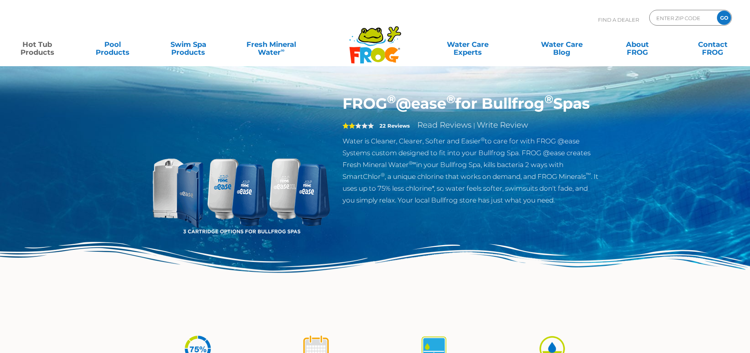 The image size is (750, 353). Describe the element at coordinates (375, 40) in the screenshot. I see `img: Frog Products Logo` at that location.